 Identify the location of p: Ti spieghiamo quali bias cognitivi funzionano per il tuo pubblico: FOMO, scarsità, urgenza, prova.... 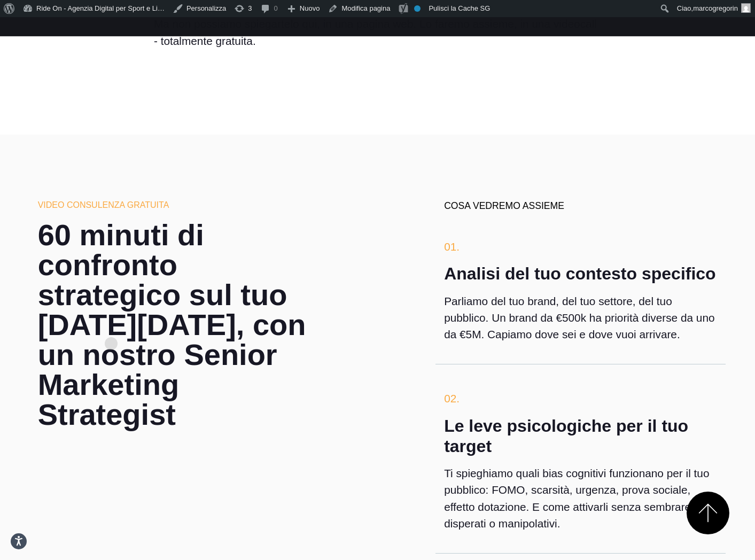
(581, 498).